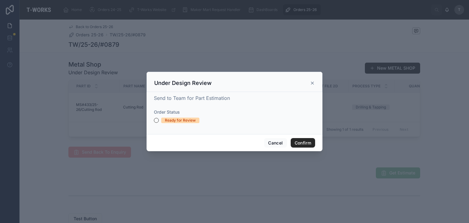  What do you see at coordinates (180, 120) in the screenshot?
I see `div: Ready for Review` at bounding box center [180, 120].